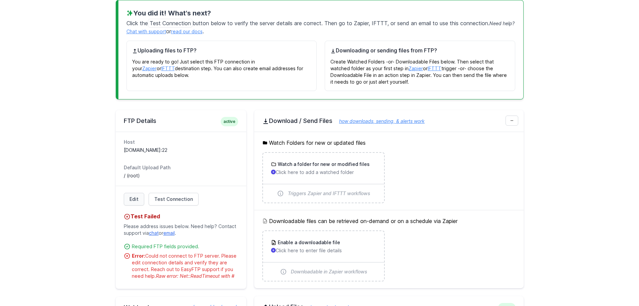  Describe the element at coordinates (181, 167) in the screenshot. I see `dt: Default Upload Path` at that location.